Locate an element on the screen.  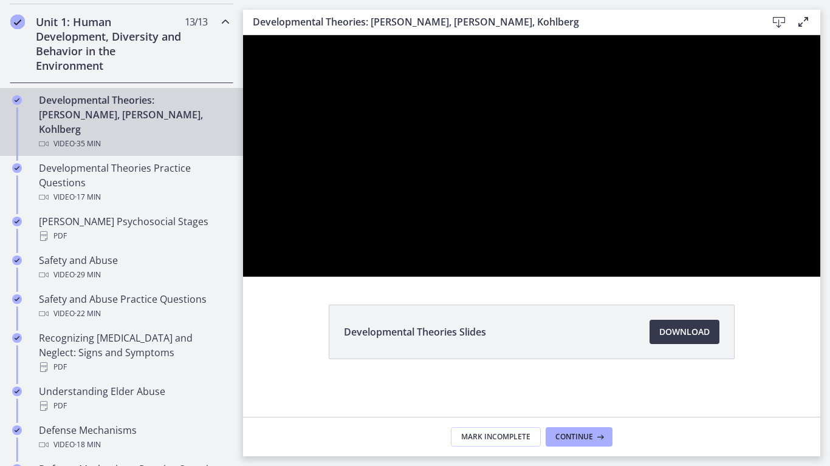
span: Developmental Theories Slides is located at coordinates (415, 332).